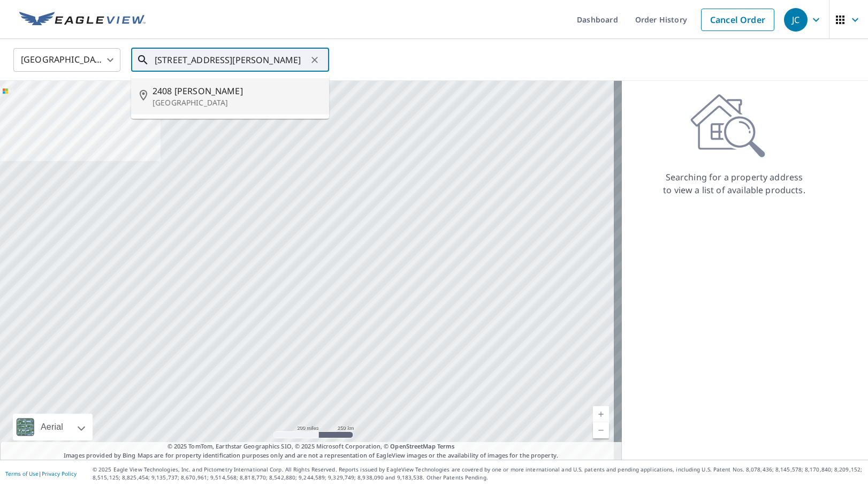 The image size is (868, 487). Describe the element at coordinates (796, 20) in the screenshot. I see `div: JC` at that location.